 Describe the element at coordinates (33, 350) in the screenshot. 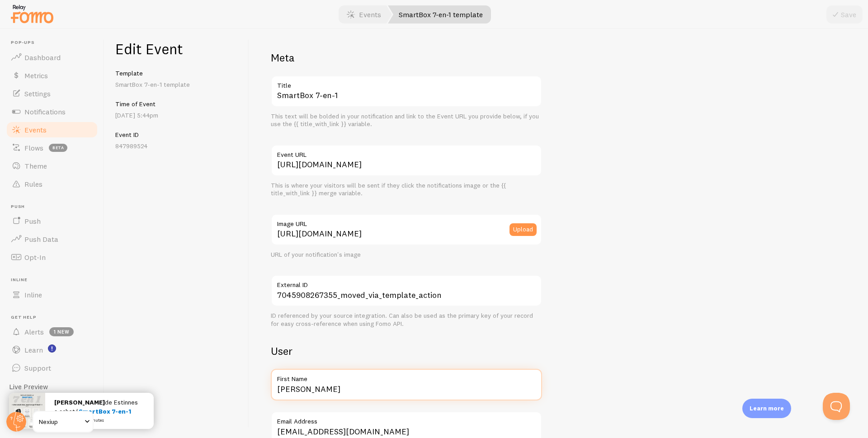

I see `span: Learn` at that location.